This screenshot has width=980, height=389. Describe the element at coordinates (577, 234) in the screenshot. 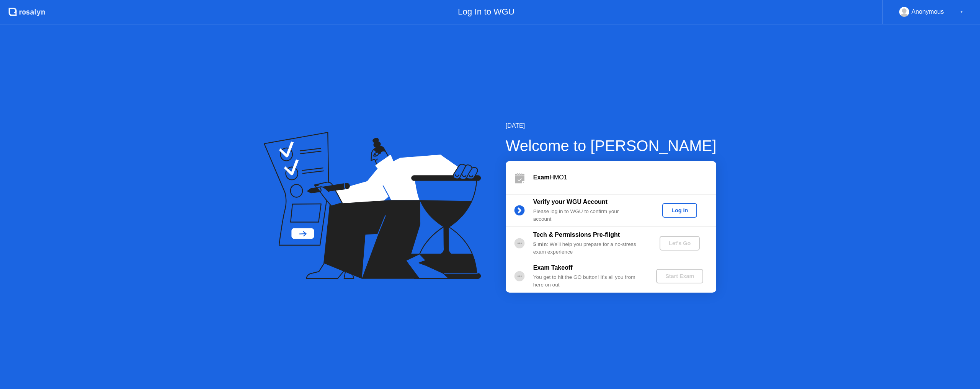

I see `b: Tech & Permissions Pre-flight` at that location.